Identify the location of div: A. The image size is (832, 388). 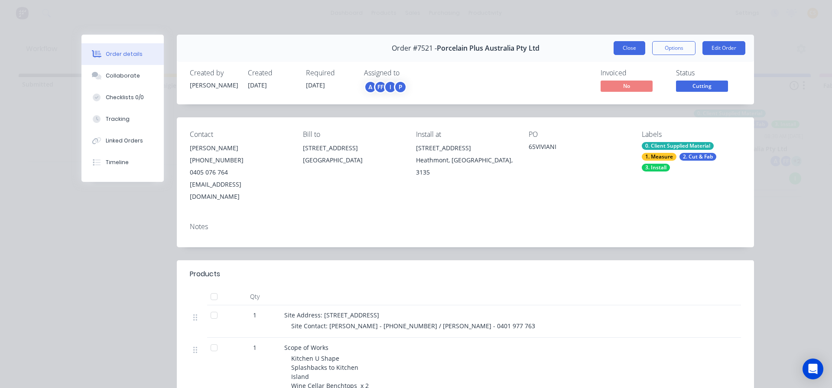
(370, 87).